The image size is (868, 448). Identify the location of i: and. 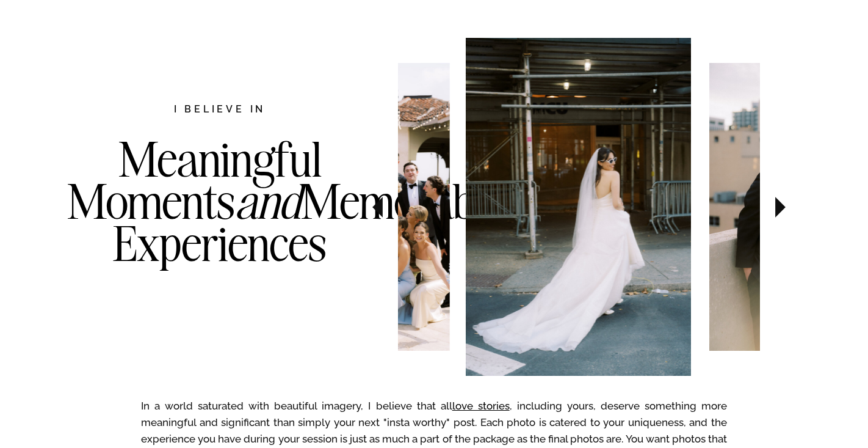
(268, 201).